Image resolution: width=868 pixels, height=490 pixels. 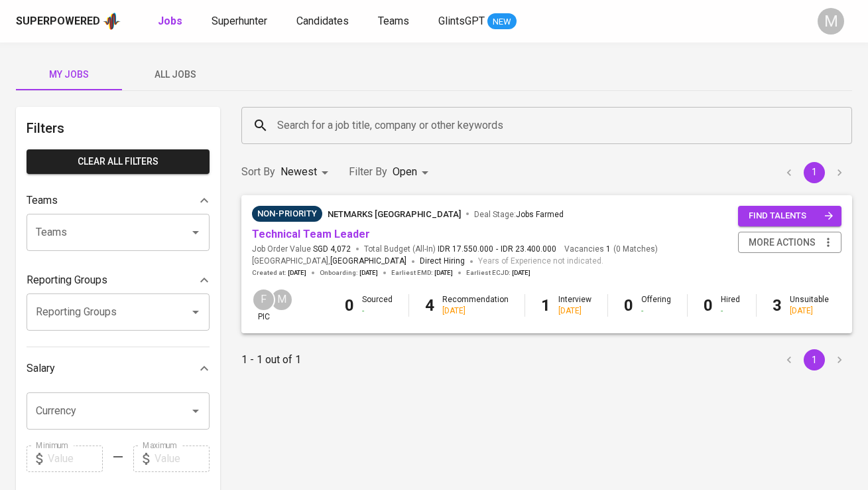 What do you see at coordinates (790, 216) in the screenshot?
I see `button: find talents` at bounding box center [790, 216].